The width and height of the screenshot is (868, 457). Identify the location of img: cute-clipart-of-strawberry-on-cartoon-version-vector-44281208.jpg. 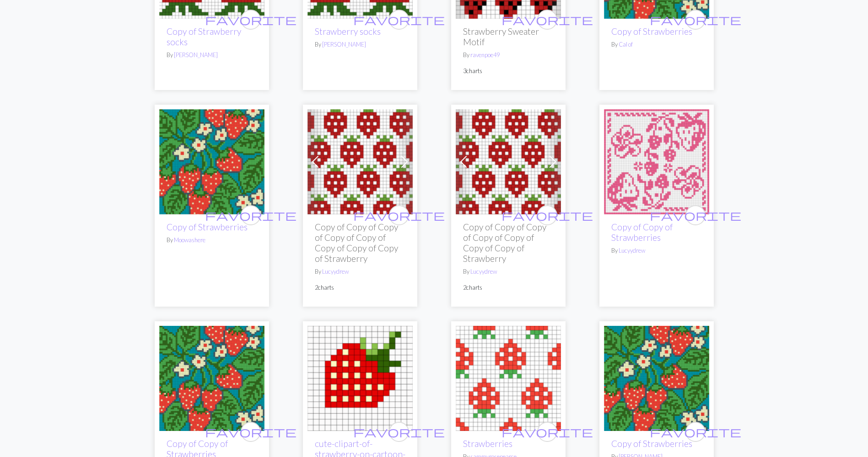
(360, 379).